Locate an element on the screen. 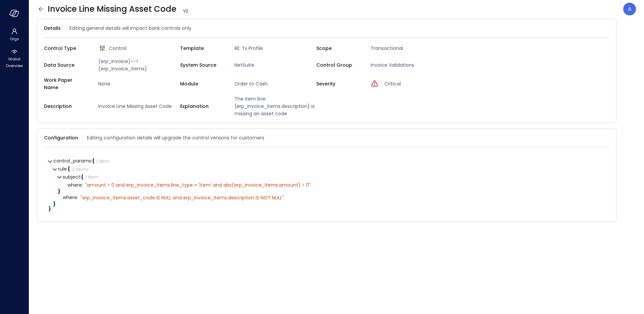 The image size is (644, 314). span: Control Group is located at coordinates (338, 65).